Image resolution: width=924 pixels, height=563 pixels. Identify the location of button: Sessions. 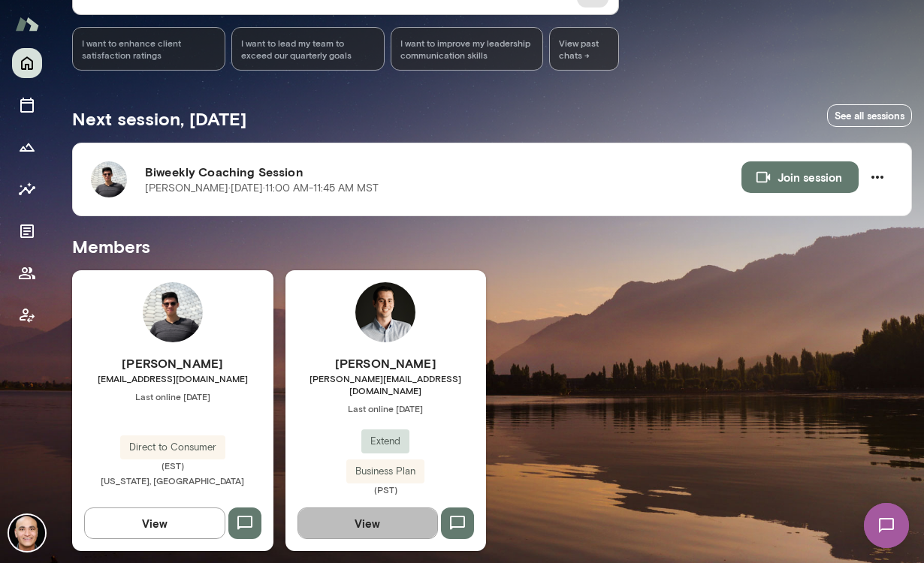
(27, 105).